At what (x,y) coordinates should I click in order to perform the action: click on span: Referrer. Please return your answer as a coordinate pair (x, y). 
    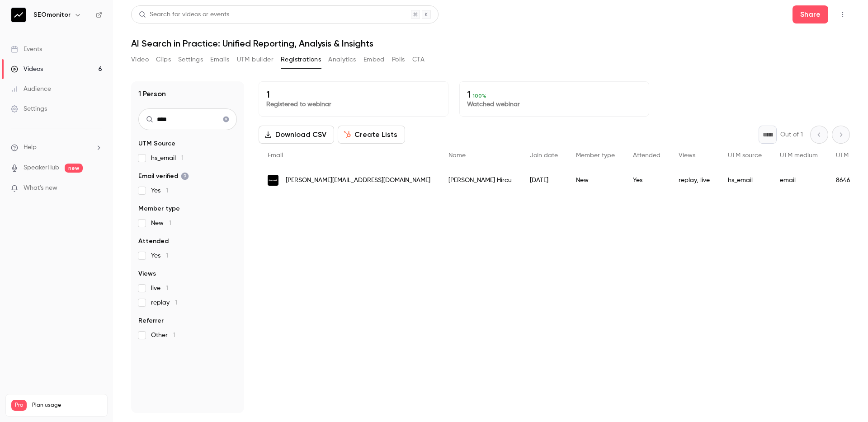
    Looking at the image, I should click on (151, 321).